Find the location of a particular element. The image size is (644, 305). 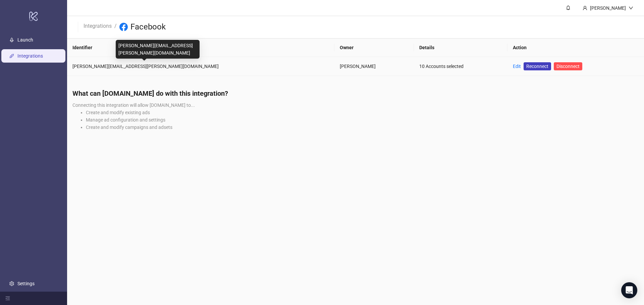

h3: Facebook is located at coordinates (148, 27).